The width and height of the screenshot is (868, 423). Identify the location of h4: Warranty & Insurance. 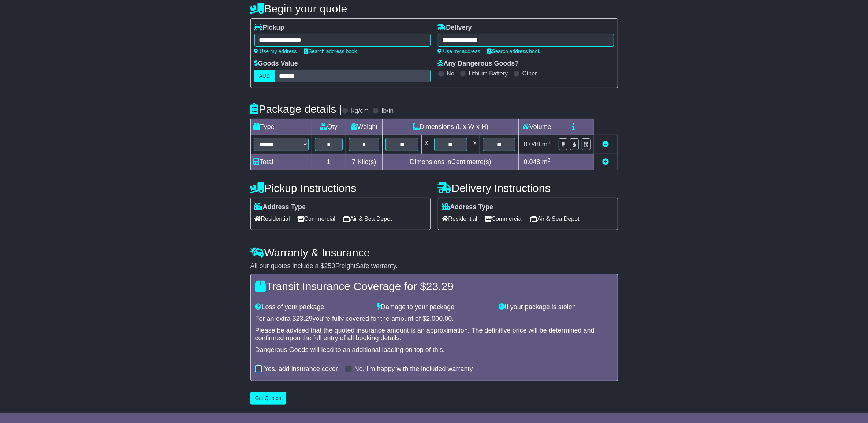
(434, 252).